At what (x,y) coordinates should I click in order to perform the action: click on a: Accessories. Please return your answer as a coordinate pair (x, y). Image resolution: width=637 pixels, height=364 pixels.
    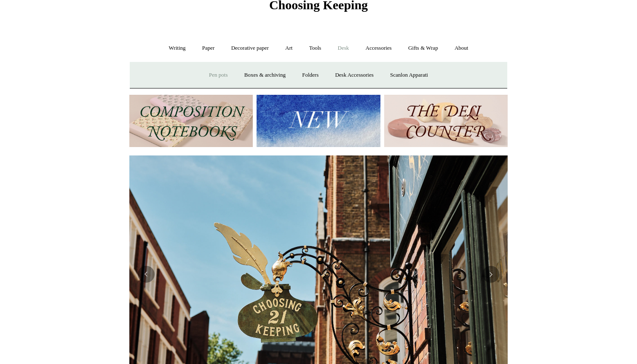
    Looking at the image, I should click on (379, 48).